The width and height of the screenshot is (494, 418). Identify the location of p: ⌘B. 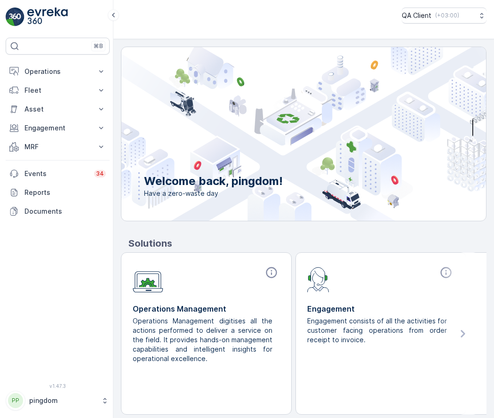
(98, 46).